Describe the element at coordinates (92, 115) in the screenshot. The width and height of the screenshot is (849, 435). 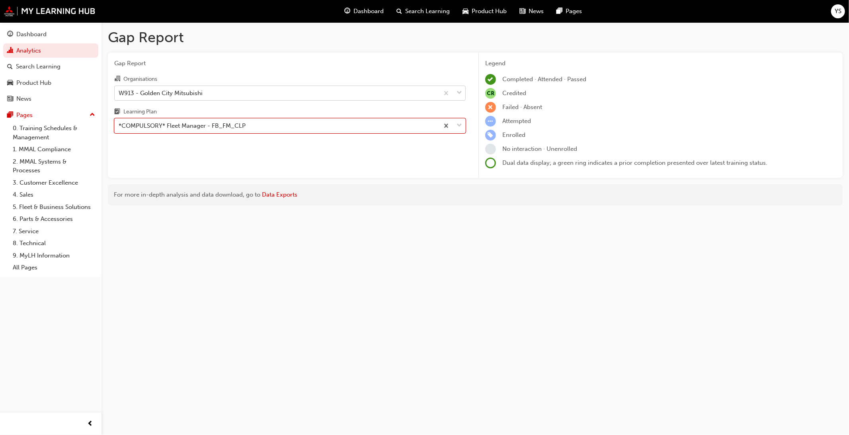
I see `span: up-icon` at that location.